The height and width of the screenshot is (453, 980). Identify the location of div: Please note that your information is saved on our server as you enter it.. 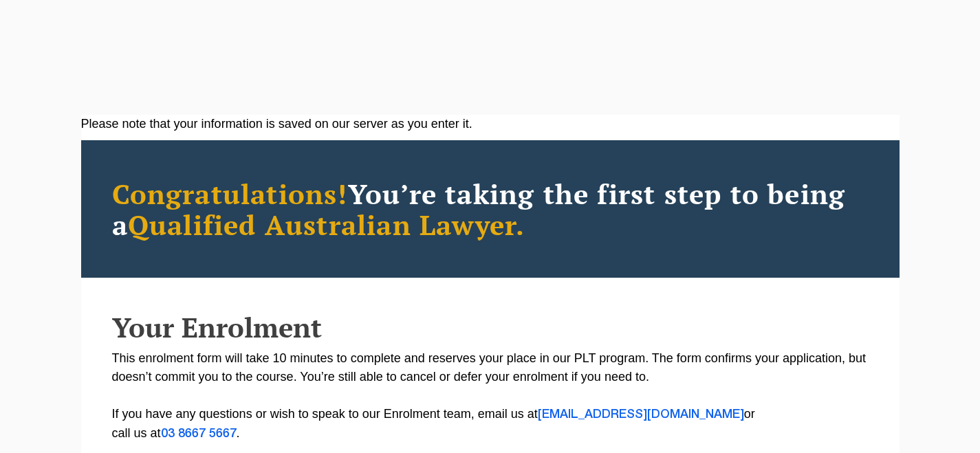
(490, 124).